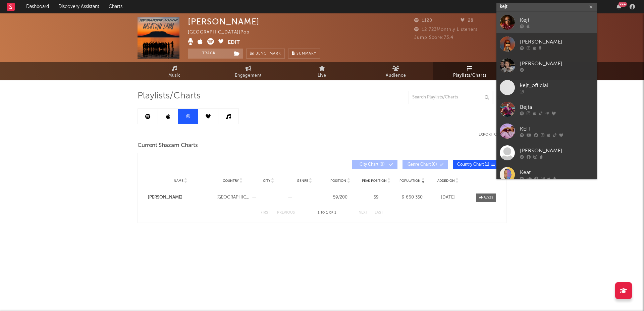  I want to click on div: Bejta, so click(556, 107).